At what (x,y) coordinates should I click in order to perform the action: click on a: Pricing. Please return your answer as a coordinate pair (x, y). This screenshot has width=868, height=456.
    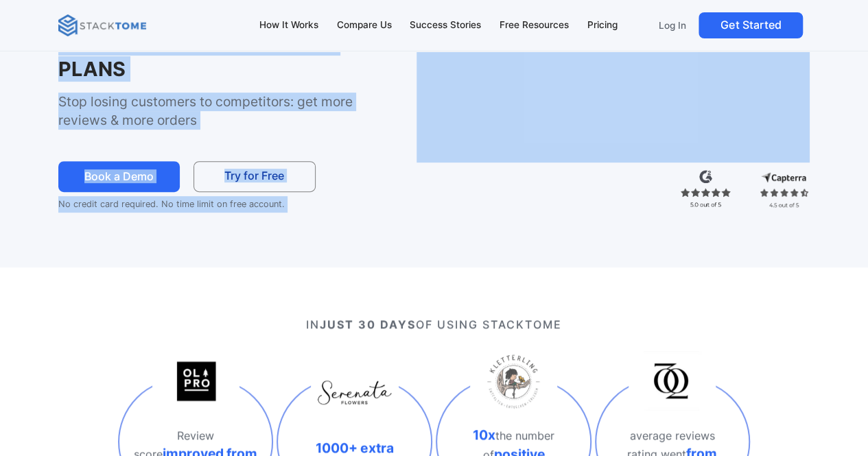
    Looking at the image, I should click on (602, 25).